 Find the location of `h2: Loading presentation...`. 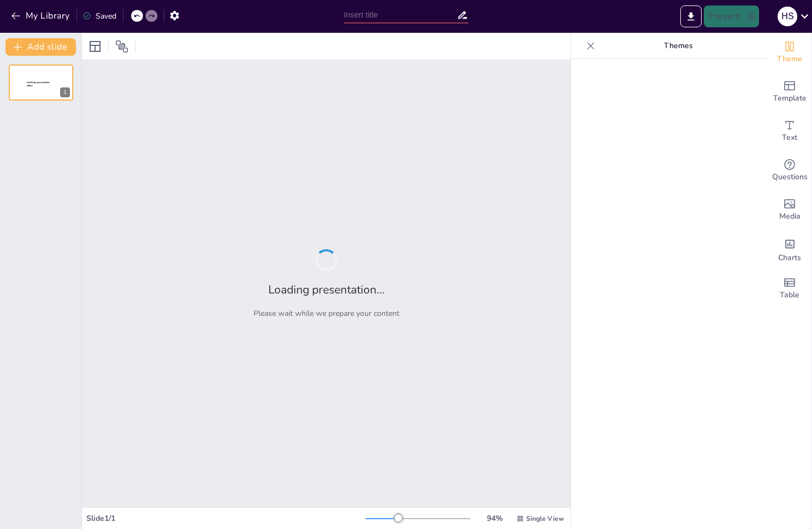

h2: Loading presentation... is located at coordinates (326, 290).